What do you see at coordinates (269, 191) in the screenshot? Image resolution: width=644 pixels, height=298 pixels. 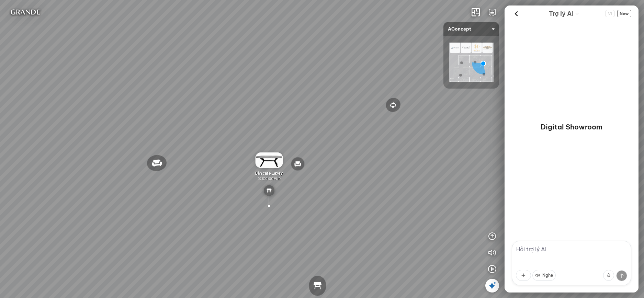 I see `img: table_YREKD739JCN6.svg` at bounding box center [269, 191].